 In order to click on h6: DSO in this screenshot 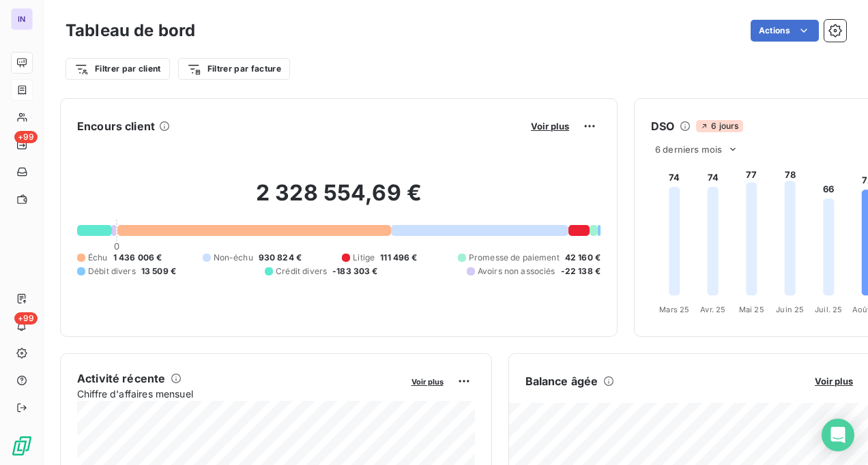, I will do `click(663, 126)`.